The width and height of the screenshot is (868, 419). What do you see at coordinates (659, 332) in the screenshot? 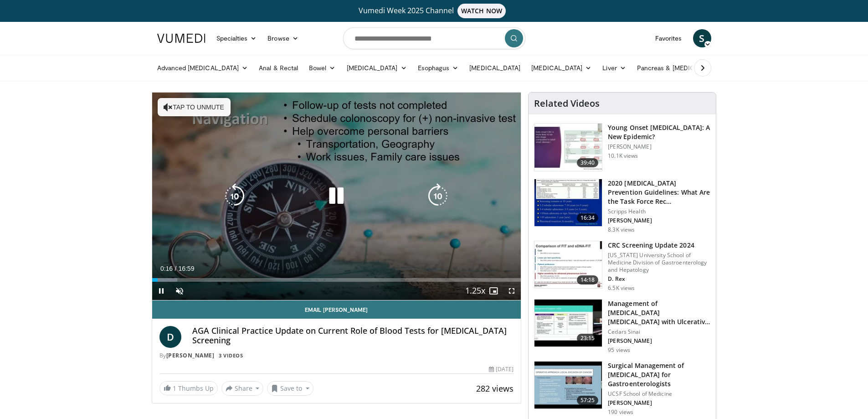
I see `p: Cedars Sinai` at bounding box center [659, 332].